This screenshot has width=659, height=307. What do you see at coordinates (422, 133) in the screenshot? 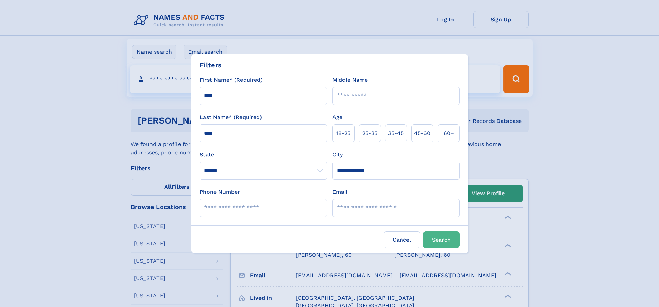
I see `span: 45‑60` at bounding box center [422, 133].